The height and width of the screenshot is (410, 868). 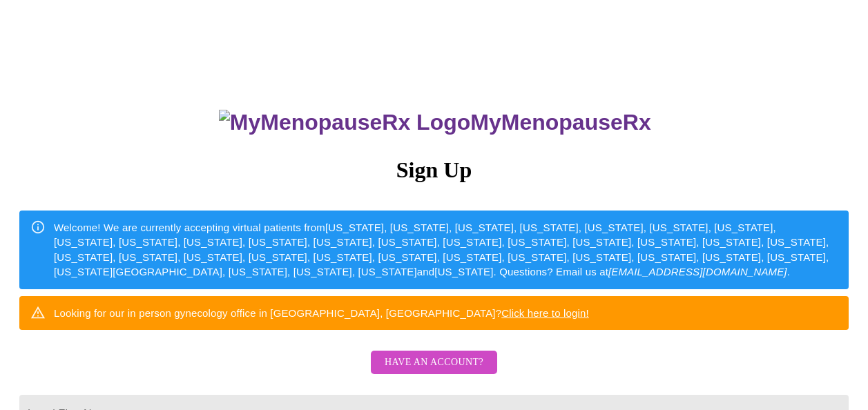 I want to click on h3: MyMenopauseRx, so click(x=435, y=123).